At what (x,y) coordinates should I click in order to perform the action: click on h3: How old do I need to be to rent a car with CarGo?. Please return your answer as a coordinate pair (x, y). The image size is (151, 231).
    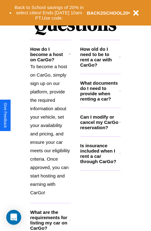
    Looking at the image, I should click on (100, 57).